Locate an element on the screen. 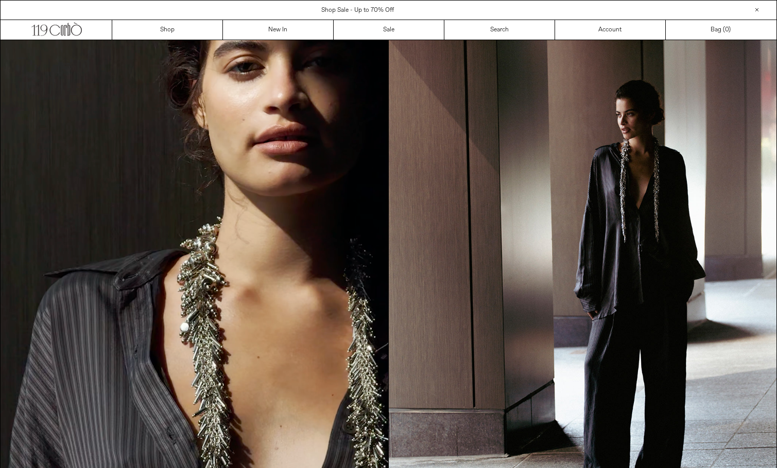  a: New In is located at coordinates (278, 30).